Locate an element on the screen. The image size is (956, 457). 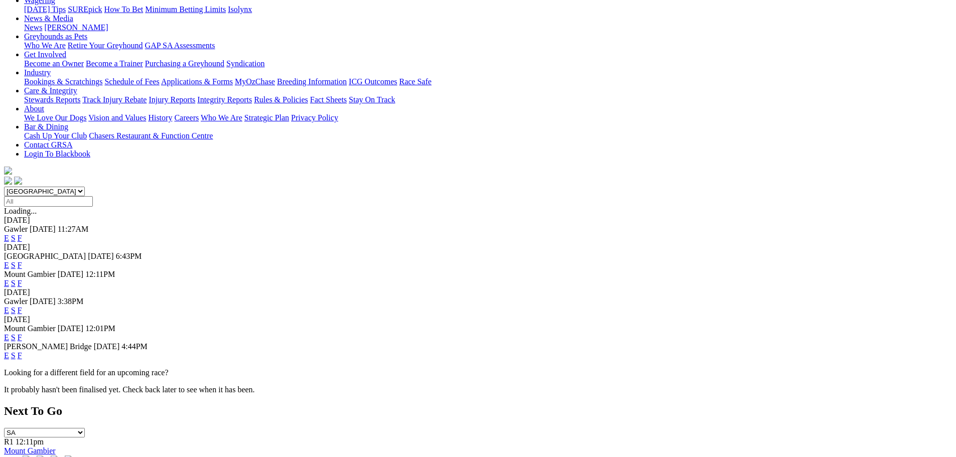
a: Purchasing a Greyhound is located at coordinates (185, 63).